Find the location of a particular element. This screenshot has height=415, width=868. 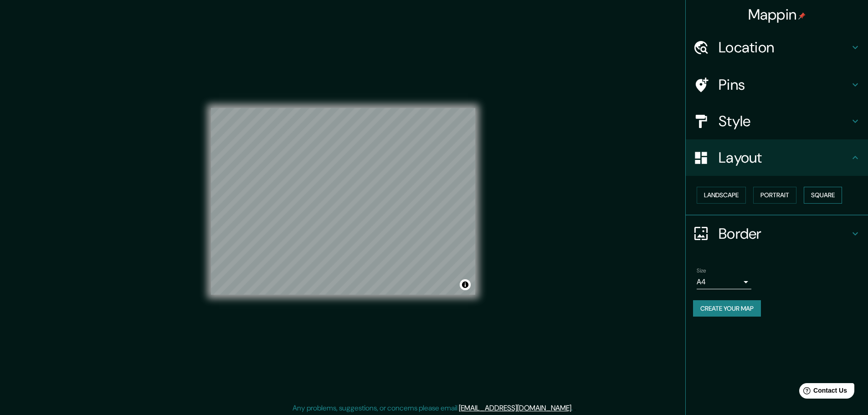

div: Location is located at coordinates (777, 47).